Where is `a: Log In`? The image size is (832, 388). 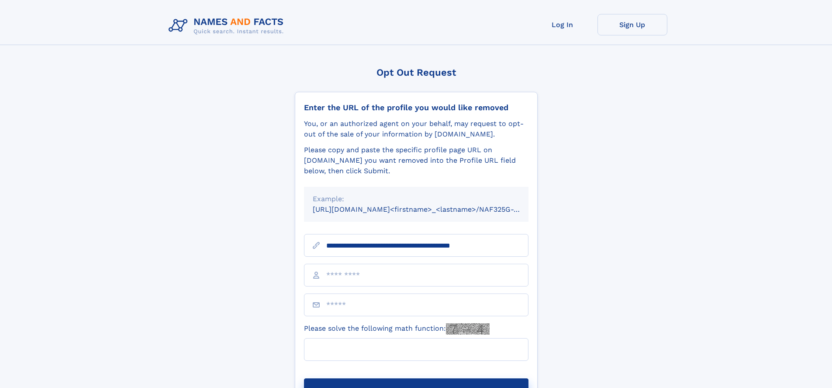 a: Log In is located at coordinates (563, 24).